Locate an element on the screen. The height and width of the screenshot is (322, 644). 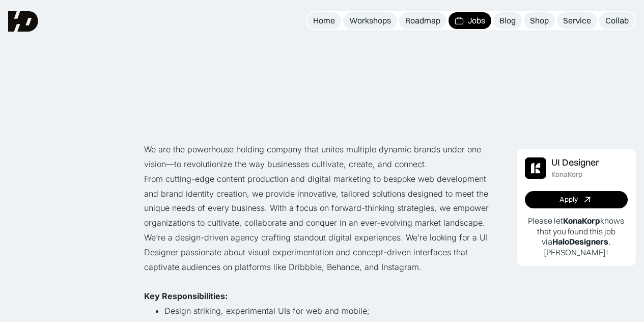
a: Jobs is located at coordinates (470, 21).